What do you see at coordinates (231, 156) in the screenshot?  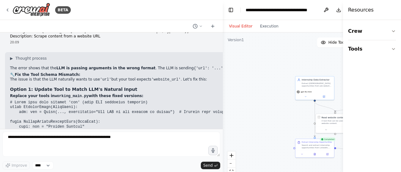 I see `button: zoom in` at bounding box center [231, 156].